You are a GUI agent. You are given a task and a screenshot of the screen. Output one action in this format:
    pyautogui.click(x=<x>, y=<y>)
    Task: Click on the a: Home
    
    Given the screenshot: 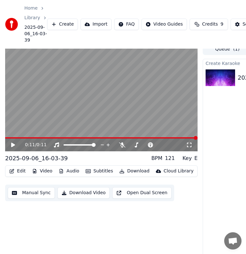 What is the action you would take?
    pyautogui.click(x=31, y=8)
    